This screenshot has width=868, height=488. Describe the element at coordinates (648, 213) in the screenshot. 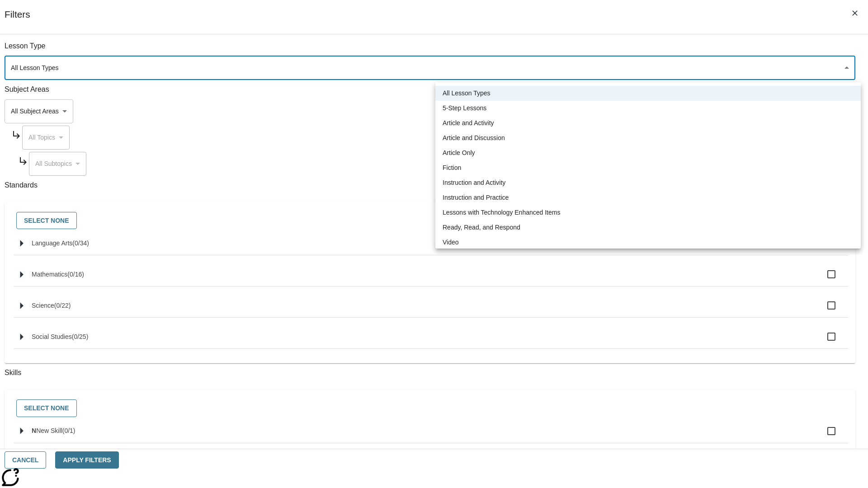

I see `li: Lessons with Technology Enhanced Items` at that location.